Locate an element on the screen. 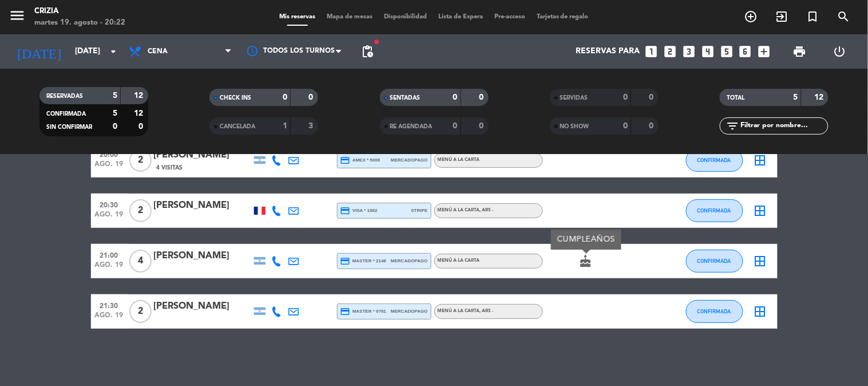  i: looks_4 is located at coordinates (707, 52).